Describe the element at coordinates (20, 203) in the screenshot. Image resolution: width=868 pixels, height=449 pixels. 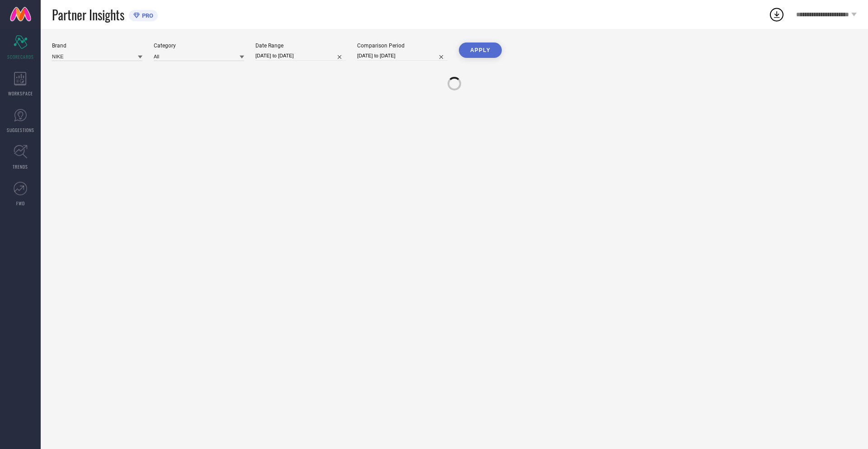
I see `span: FWD` at that location.